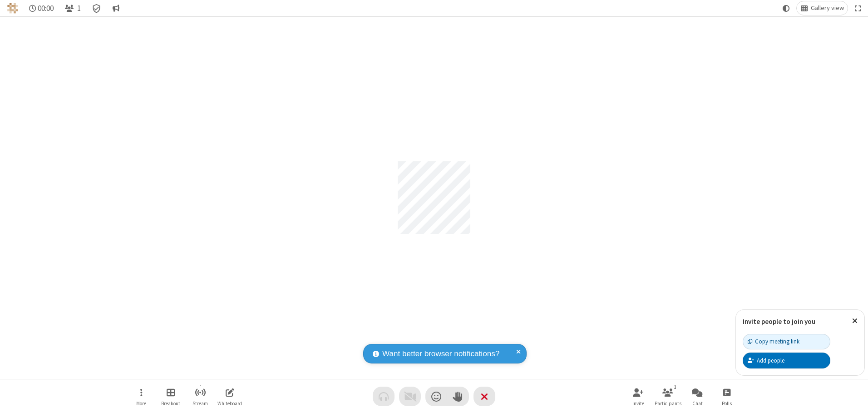 The width and height of the screenshot is (868, 413). Describe the element at coordinates (46, 8) in the screenshot. I see `span: 00:00` at that location.